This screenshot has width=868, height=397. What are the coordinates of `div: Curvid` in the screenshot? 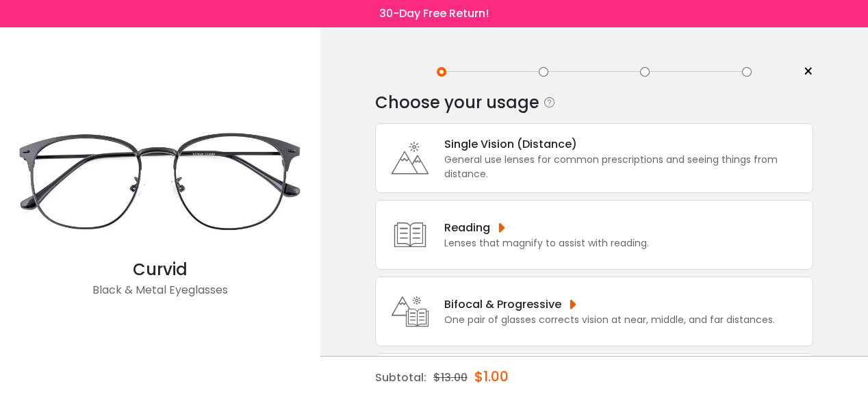 It's located at (160, 270).